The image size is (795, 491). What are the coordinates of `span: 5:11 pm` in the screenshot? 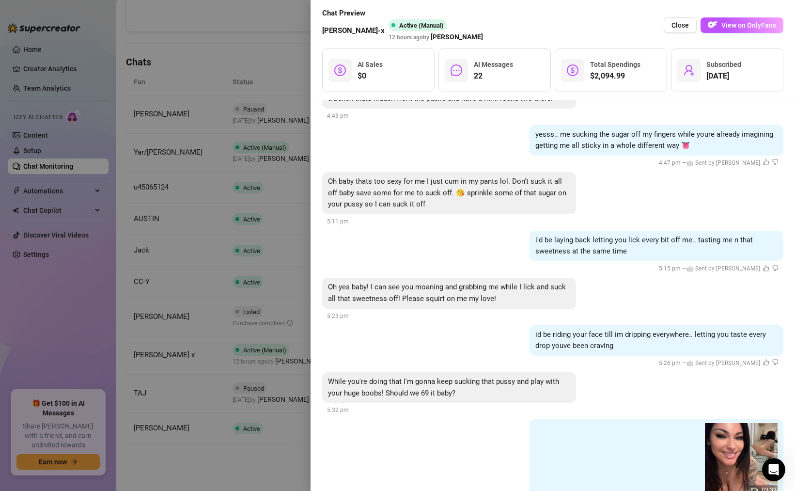 It's located at (338, 221).